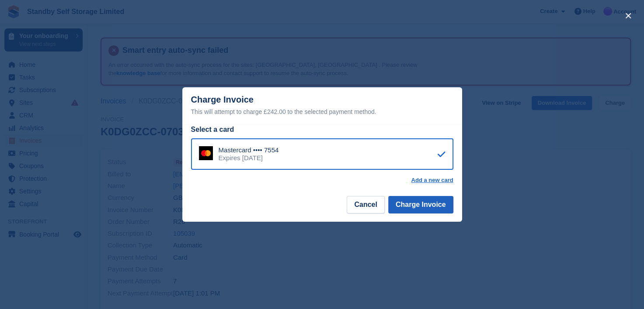 The image size is (644, 309). I want to click on button: Charge Invoice, so click(421, 205).